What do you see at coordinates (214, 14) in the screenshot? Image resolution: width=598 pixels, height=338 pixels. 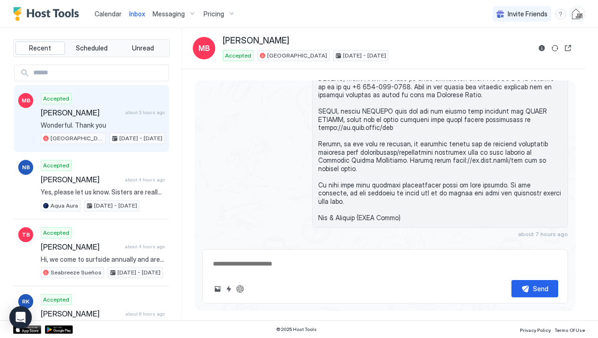 I see `span: Pricing` at bounding box center [214, 14].